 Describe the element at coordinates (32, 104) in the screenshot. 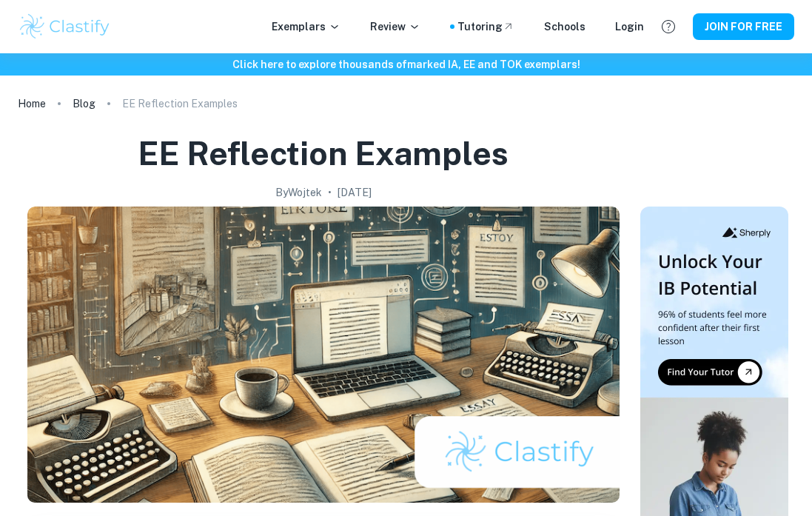

I see `a: Home` at that location.